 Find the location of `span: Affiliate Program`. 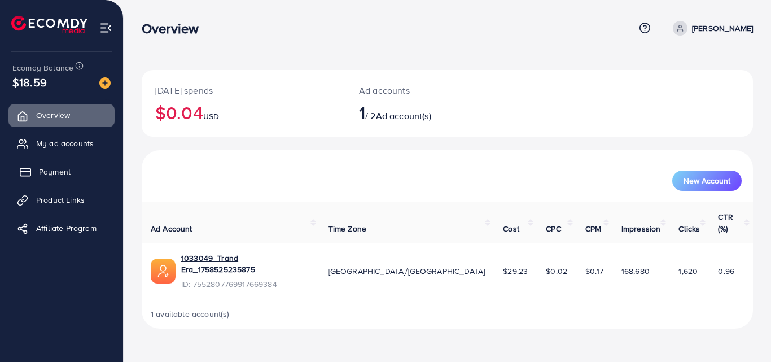

span: Affiliate Program is located at coordinates (66, 228).